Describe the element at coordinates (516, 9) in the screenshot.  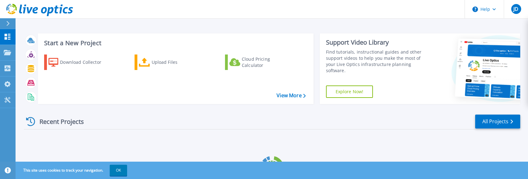
I see `span: JD` at that location.